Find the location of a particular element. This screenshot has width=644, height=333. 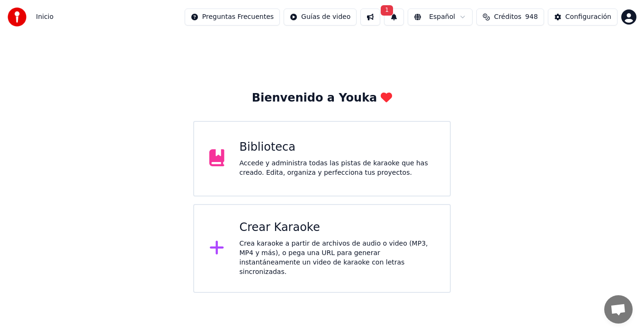

nav: breadcrumb is located at coordinates (45, 17).